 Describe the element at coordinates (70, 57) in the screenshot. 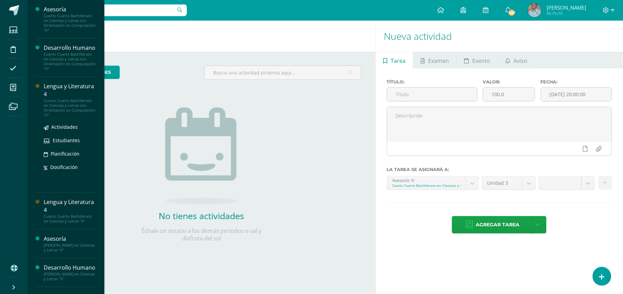

I see `a: Desarrollo HumanoCuarto Cuarto Bachillerato en Ciencias y Letras con Orientación en Computación "A"` at that location.